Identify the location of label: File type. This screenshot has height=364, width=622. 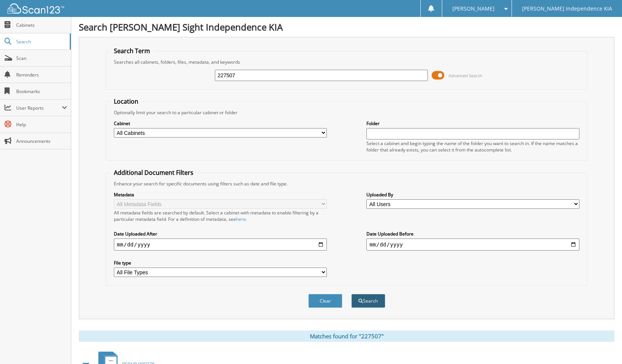
(220, 263).